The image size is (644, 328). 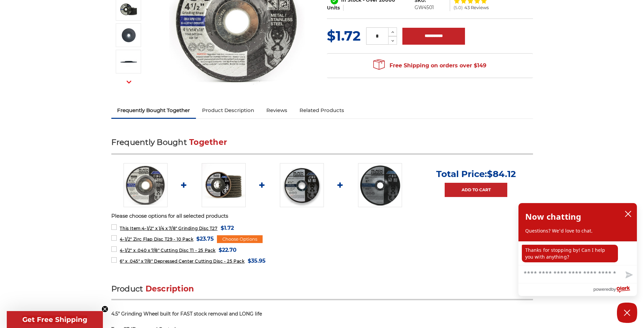 What do you see at coordinates (227, 250) in the screenshot?
I see `span: $22.70` at bounding box center [227, 250].